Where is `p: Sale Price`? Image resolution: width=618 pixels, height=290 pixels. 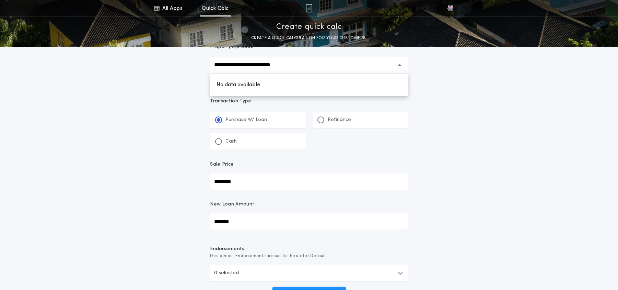
p: Sale Price is located at coordinates (222, 164).